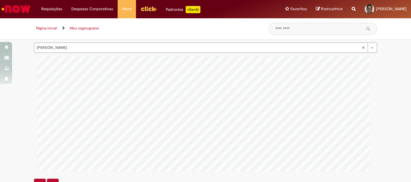 The height and width of the screenshot is (182, 411). I want to click on img: click_logo_yellow_360x200.png, so click(149, 9).